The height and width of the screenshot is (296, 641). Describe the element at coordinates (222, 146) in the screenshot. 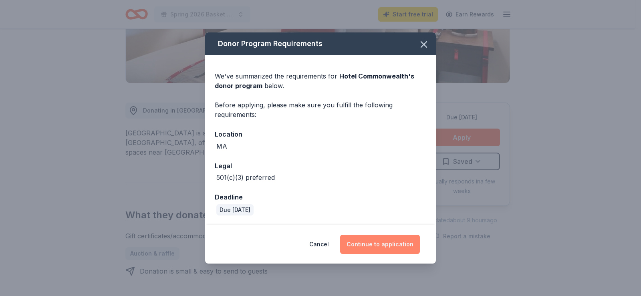

I see `div: MA` at that location.